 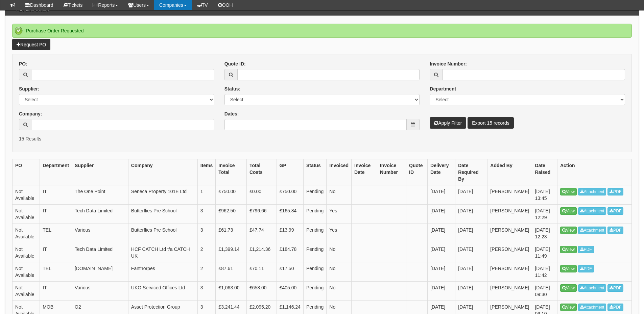 I want to click on label: Supplier:, so click(x=29, y=88).